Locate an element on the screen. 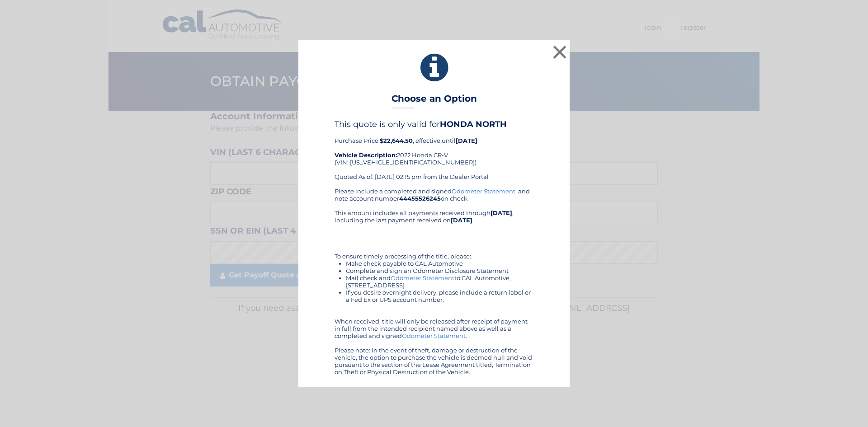 This screenshot has width=868, height=427. strong: Vehicle Description: is located at coordinates (366, 155).